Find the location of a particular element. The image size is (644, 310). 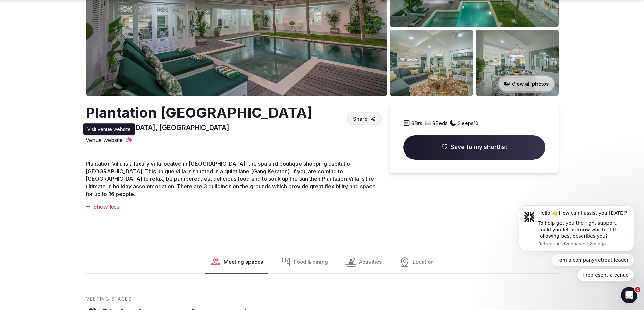

div: Message content is located at coordinates (75, 27).